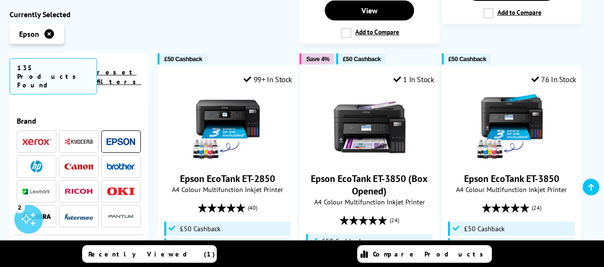 Image resolution: width=604 pixels, height=267 pixels. Describe the element at coordinates (29, 34) in the screenshot. I see `span: Epson` at that location.